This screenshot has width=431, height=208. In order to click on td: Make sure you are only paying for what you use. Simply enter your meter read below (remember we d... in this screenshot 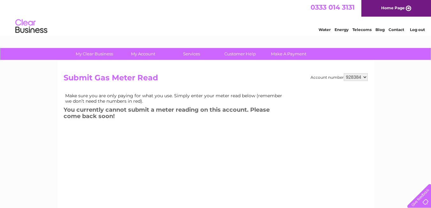, I will do `click(175, 98)`.